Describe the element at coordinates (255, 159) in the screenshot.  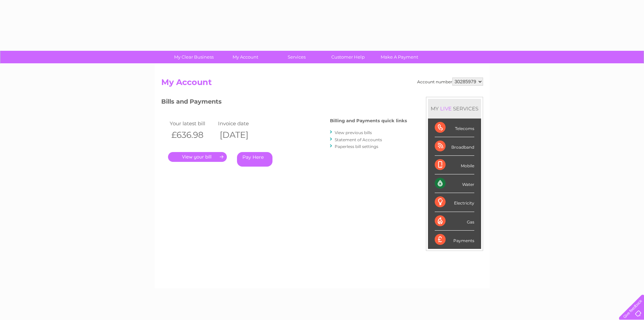
I see `a: Pay Here` at that location.